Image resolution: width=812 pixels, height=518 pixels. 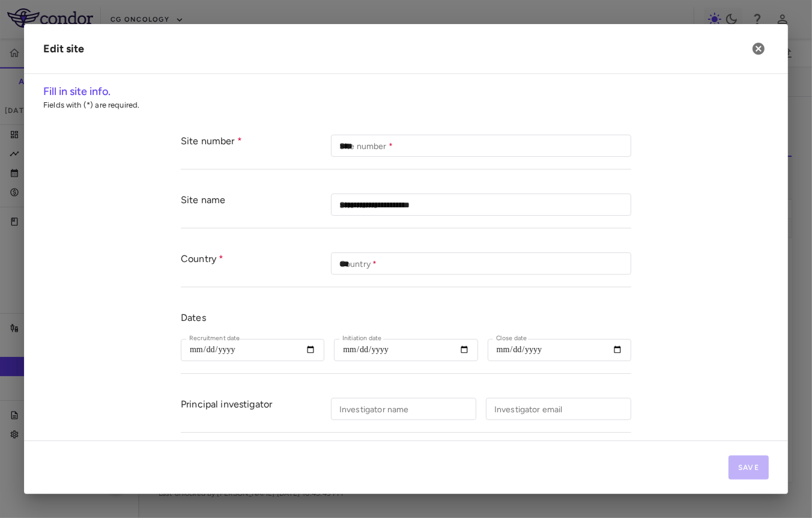 I want to click on div: Country, so click(x=256, y=263).